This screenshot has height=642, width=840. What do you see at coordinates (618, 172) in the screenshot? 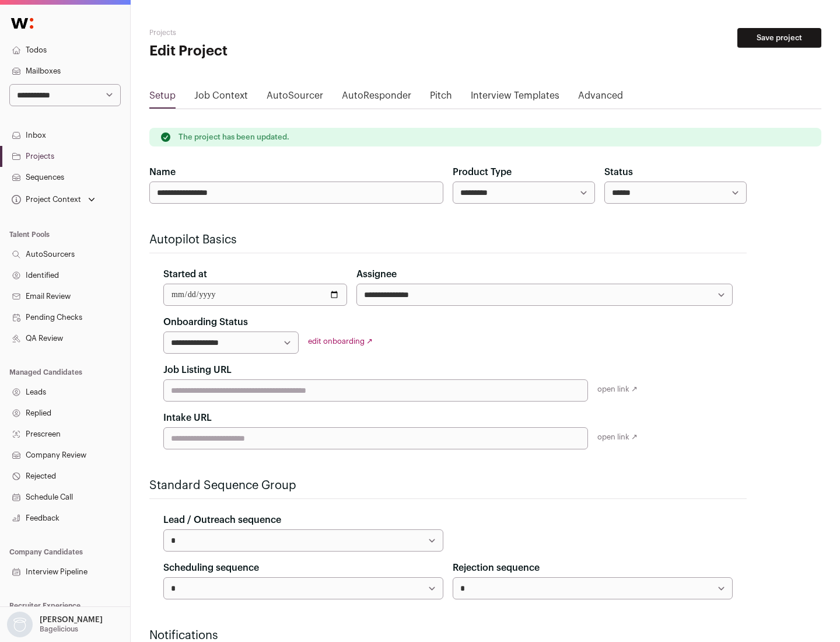
I see `label: Status` at bounding box center [618, 172].